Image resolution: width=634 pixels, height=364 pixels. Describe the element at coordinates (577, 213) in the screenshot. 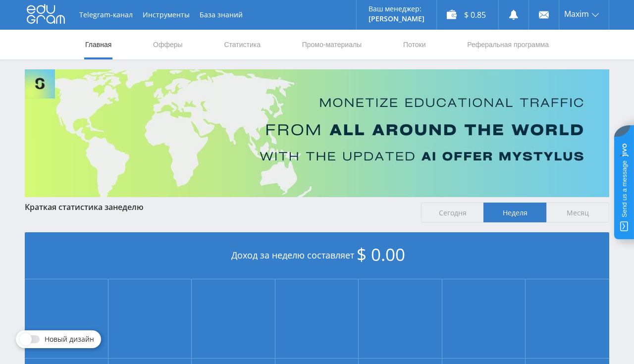

I see `span: Месяц` at that location.